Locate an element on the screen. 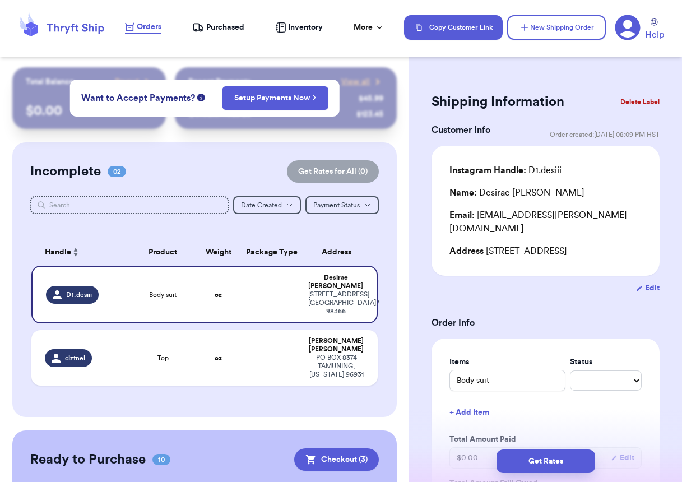 This screenshot has height=482, width=682. span: 02 is located at coordinates (117, 171).